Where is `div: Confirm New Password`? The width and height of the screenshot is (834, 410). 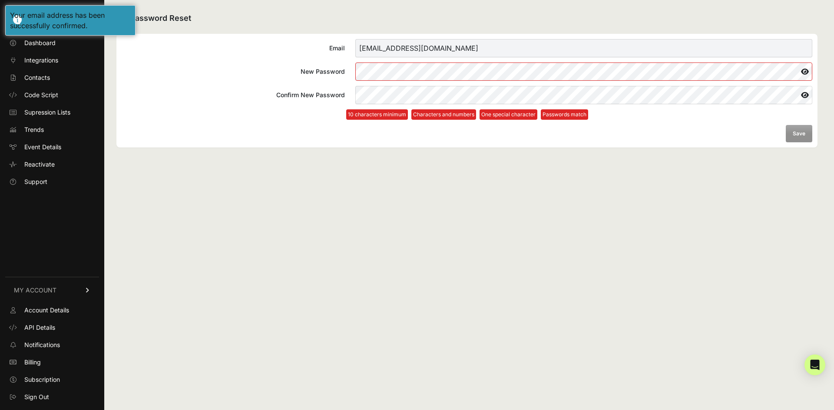
div: Confirm New Password is located at coordinates (233, 95).